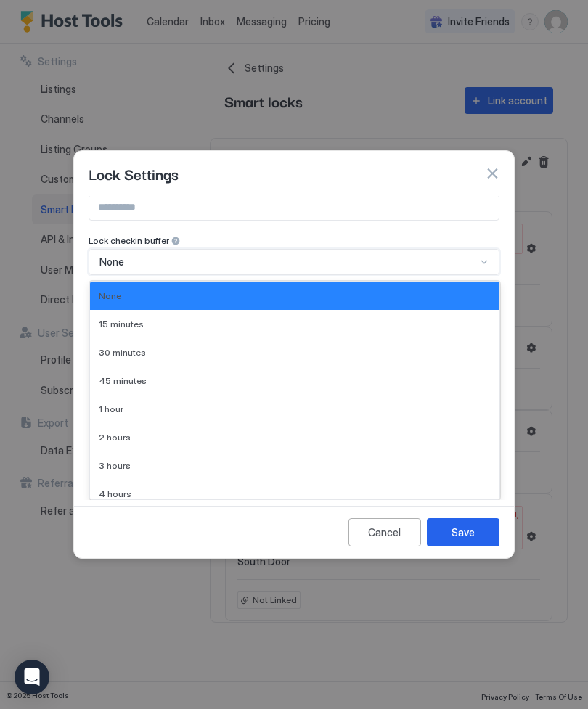 Image resolution: width=588 pixels, height=709 pixels. I want to click on span: Linked to, so click(107, 404).